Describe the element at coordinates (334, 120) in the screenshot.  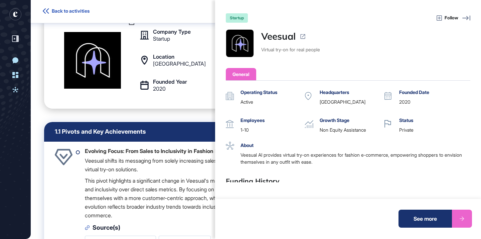
I see `span: Growth Stage` at that location.